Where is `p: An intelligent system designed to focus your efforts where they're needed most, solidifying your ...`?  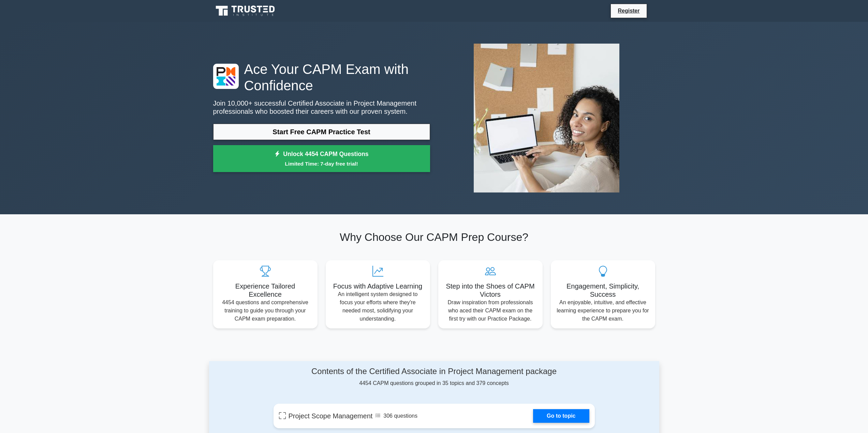 p: An intelligent system designed to focus your efforts where they're needed most, solidifying your ... is located at coordinates (378, 307).